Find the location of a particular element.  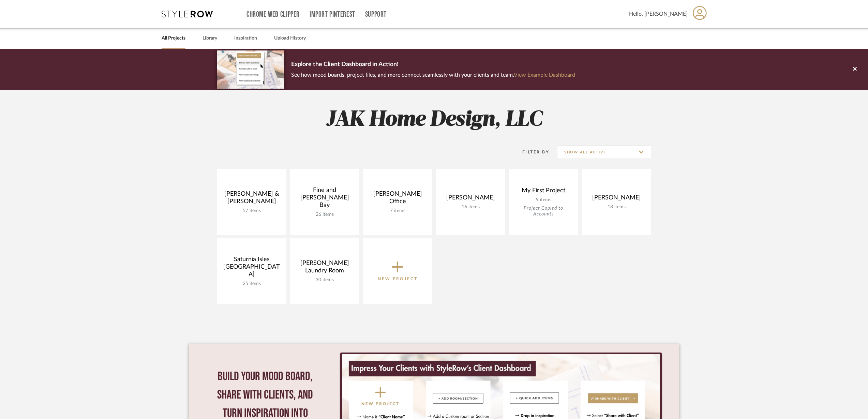

p: See how mood boards, project files, and more connect seamlessly with your clients and team. is located at coordinates (433, 75).